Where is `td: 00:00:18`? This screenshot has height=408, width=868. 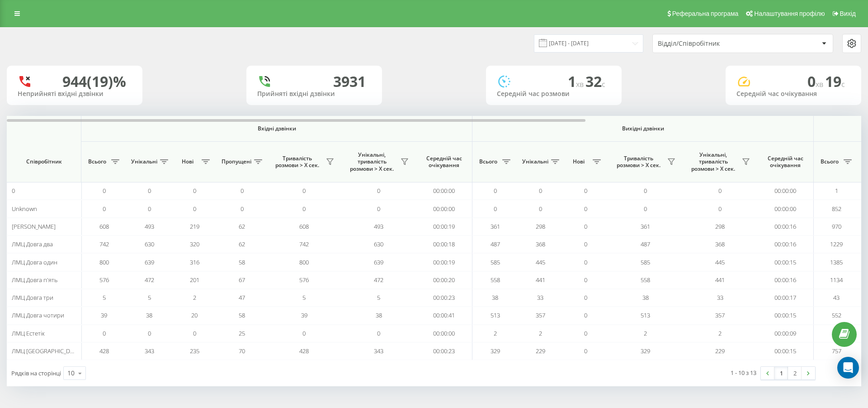 td: 00:00:18 is located at coordinates (444, 244).